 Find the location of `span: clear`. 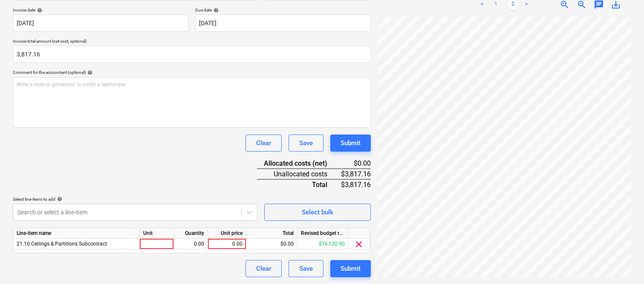

span: clear is located at coordinates (360, 244).